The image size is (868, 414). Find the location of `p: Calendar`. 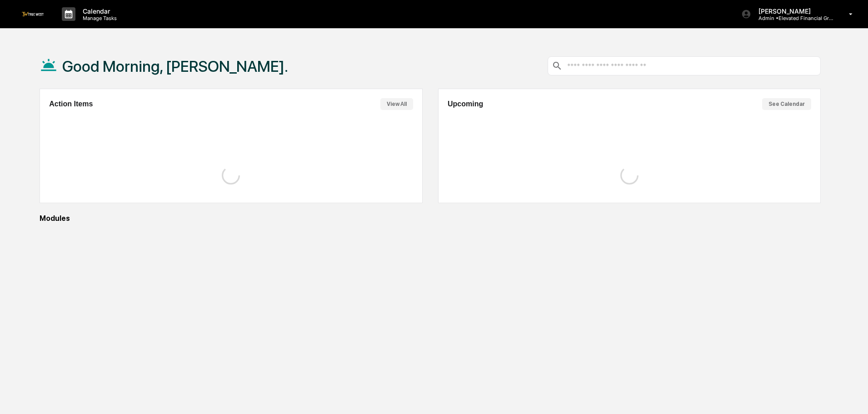

p: Calendar is located at coordinates (98, 11).